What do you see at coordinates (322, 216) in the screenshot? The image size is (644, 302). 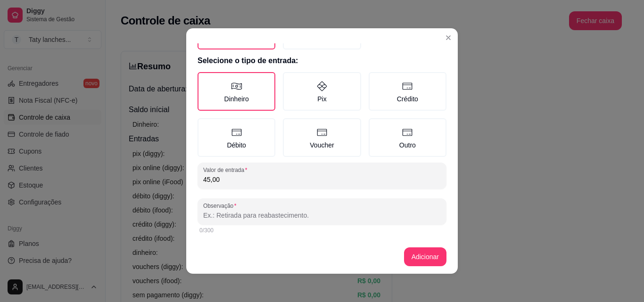 I see `input: Observação` at bounding box center [322, 216].